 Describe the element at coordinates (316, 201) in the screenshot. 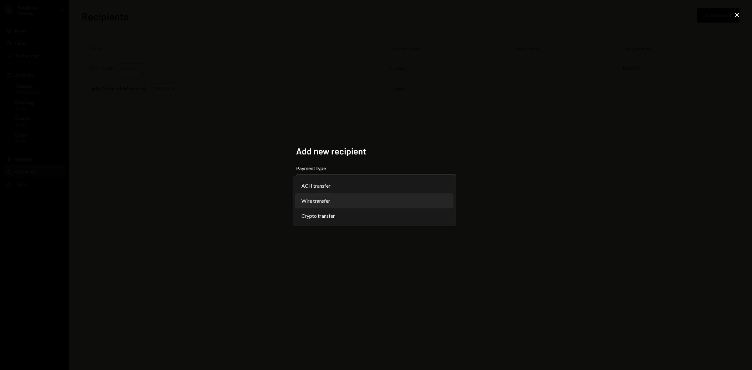

I see `span: Wire transfer` at that location.